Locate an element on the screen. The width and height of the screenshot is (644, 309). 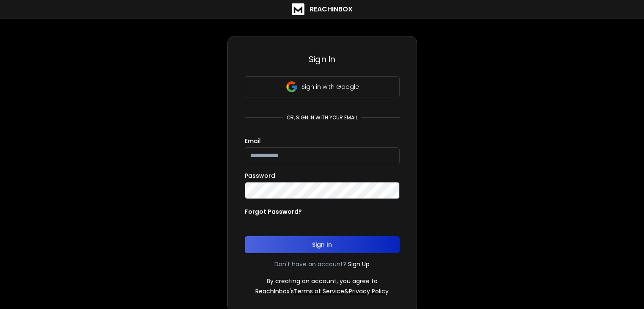
label: Password is located at coordinates (260, 176).